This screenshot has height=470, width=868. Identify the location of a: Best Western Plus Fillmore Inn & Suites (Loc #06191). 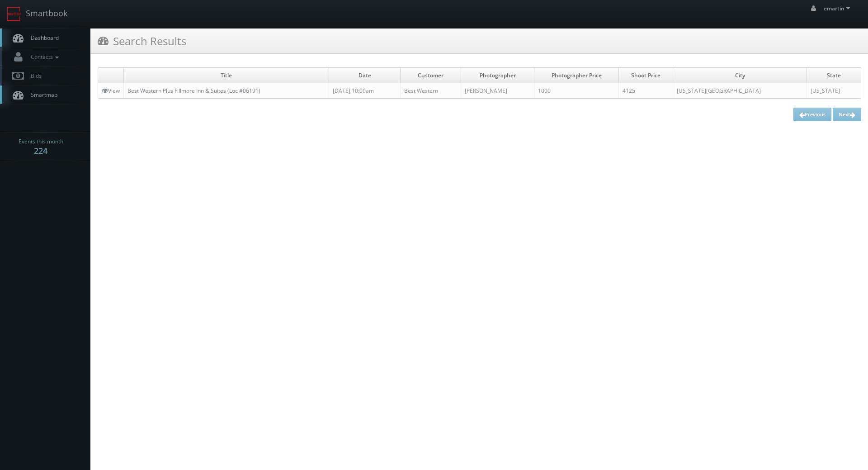
(194, 91).